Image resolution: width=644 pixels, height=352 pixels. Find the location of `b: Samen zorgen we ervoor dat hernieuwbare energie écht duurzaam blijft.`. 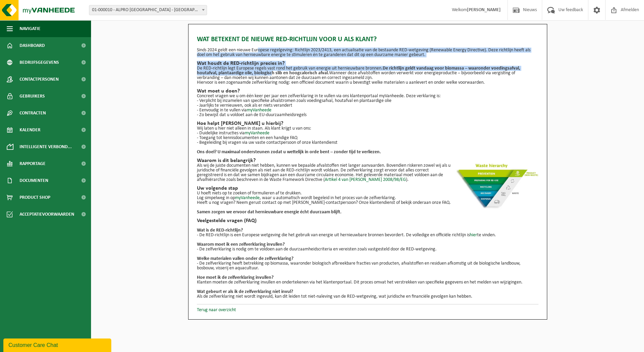

b: Samen zorgen we ervoor dat hernieuwbare energie écht duurzaam blijft. is located at coordinates (269, 212).